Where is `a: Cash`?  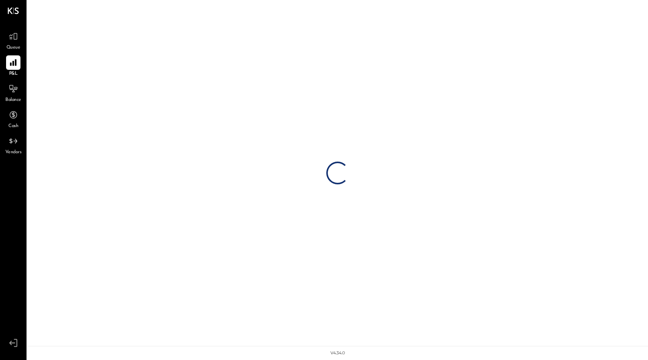
a: Cash is located at coordinates (13, 119).